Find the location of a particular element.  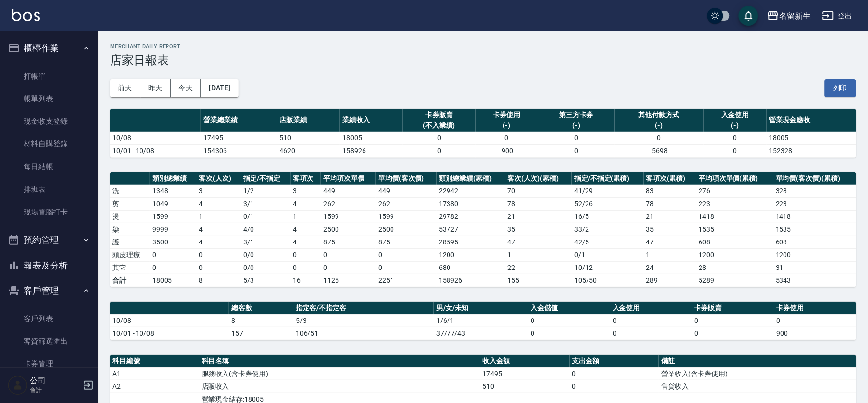

td: A2 is located at coordinates (155, 386).